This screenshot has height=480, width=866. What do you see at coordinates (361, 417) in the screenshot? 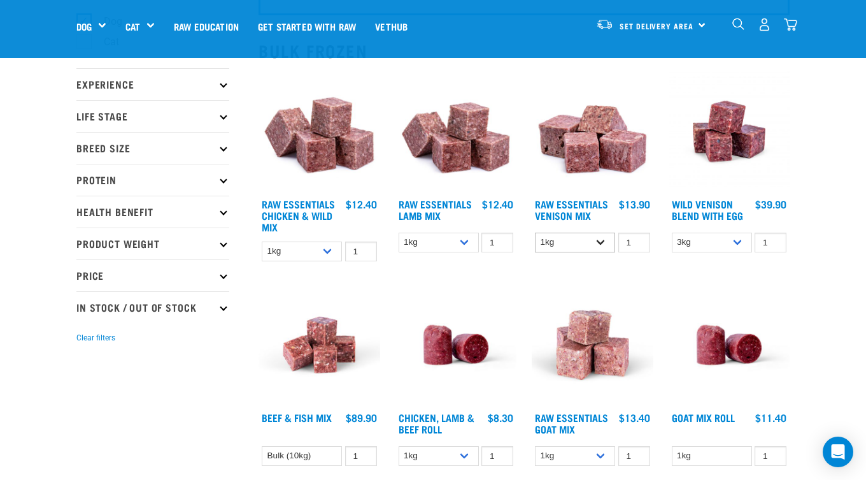
I see `div: $89.90` at bounding box center [361, 417].